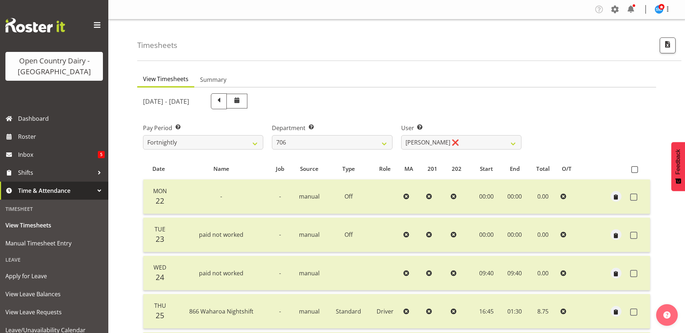  I want to click on span: Source, so click(309, 169).